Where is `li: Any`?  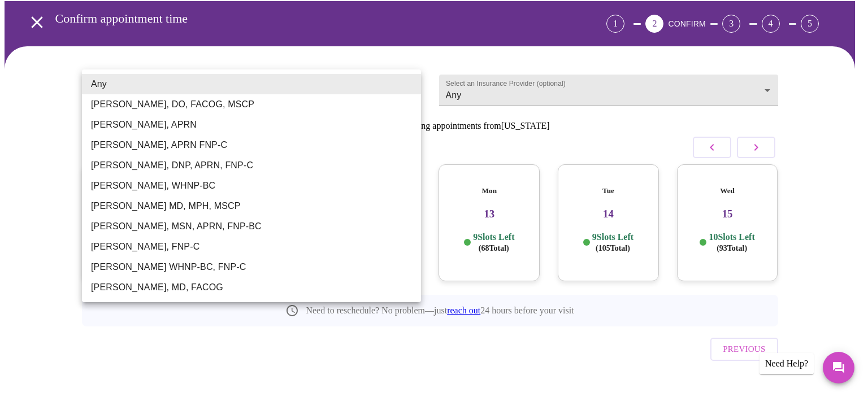
li: Any is located at coordinates (251, 84).